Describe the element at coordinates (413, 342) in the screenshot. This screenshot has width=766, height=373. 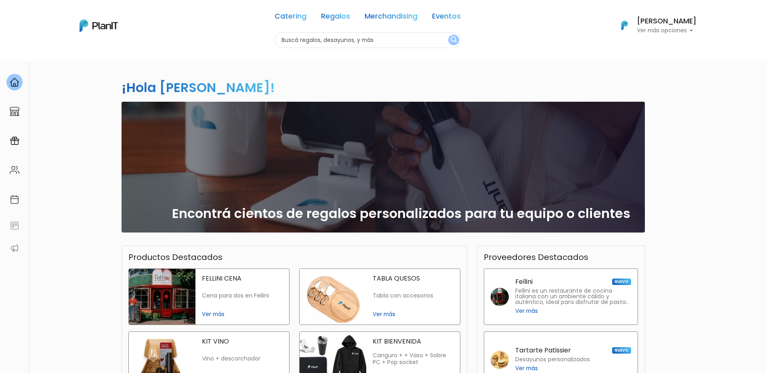
I see `p: KIT BIENVENIDA` at that location.